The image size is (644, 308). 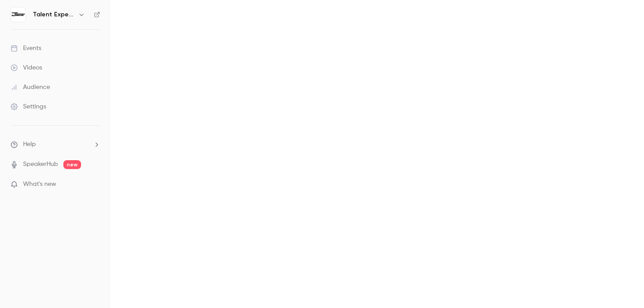 I want to click on div: Events, so click(x=25, y=48).